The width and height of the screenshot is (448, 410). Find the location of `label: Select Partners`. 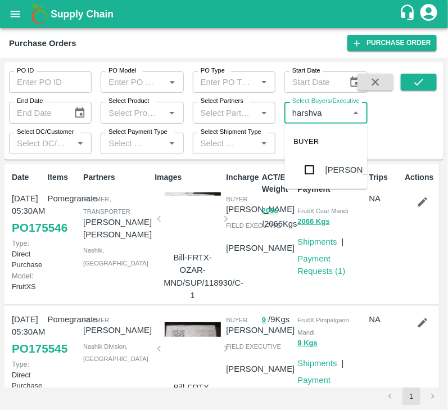

label: Select Partners is located at coordinates (222, 101).